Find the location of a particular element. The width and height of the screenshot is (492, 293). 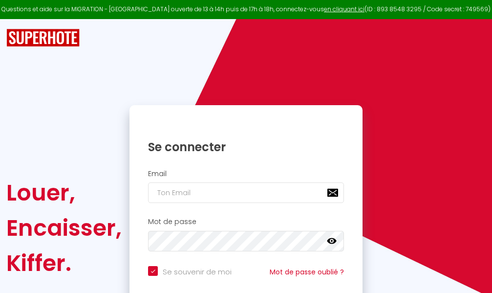

h2: Mot de passe is located at coordinates (246, 222).